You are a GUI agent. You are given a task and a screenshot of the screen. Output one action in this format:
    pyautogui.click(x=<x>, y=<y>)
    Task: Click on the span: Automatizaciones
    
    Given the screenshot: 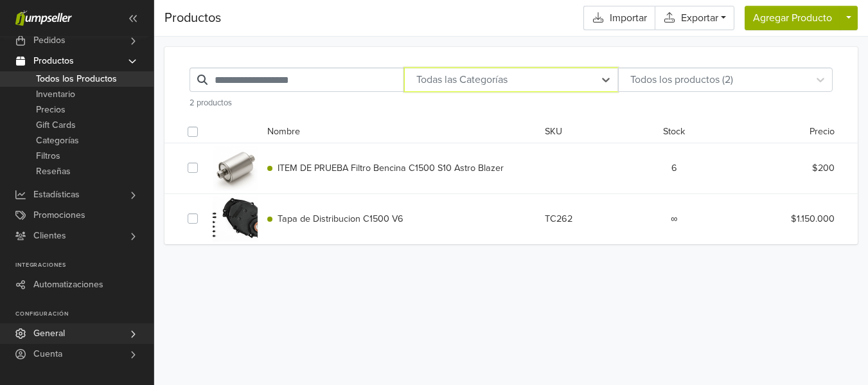 What is the action you would take?
    pyautogui.click(x=68, y=285)
    